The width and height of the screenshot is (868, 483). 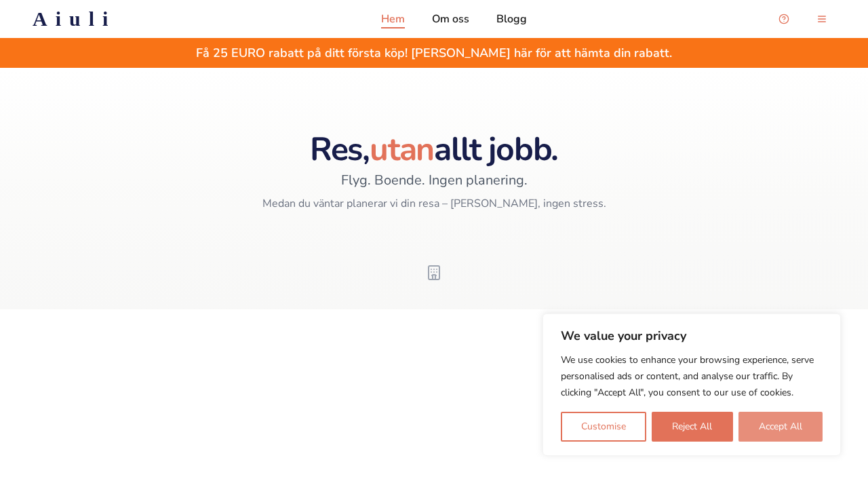 I want to click on button: Open support chat, so click(x=784, y=19).